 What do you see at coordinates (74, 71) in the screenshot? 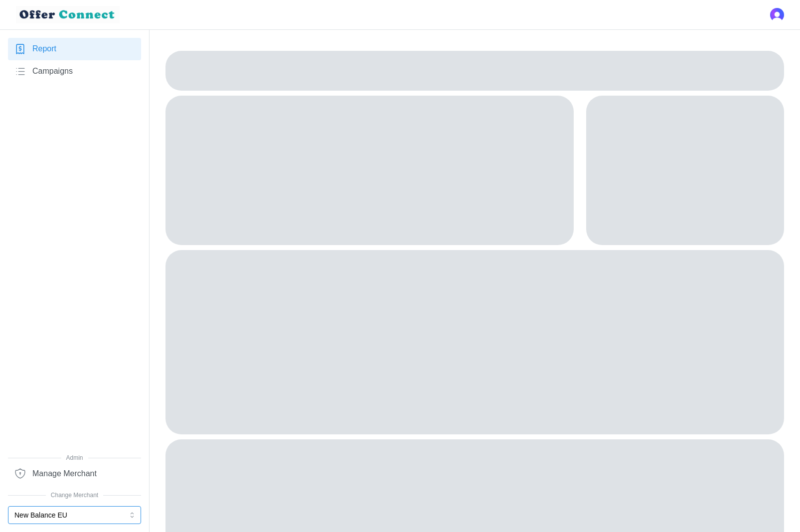
I see `a: Campaigns` at bounding box center [74, 71].